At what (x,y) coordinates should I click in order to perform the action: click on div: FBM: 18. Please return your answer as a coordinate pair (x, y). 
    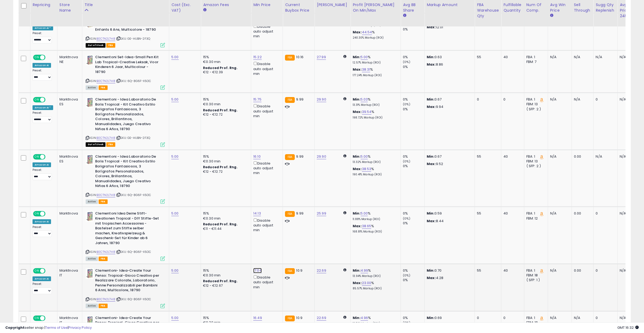
    Looking at the image, I should click on (535, 275).